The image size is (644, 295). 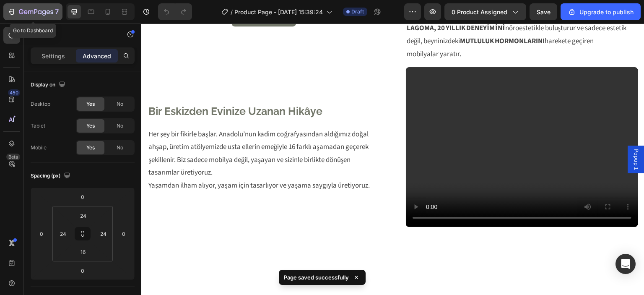 I want to click on span: Popup 1, so click(x=495, y=136).